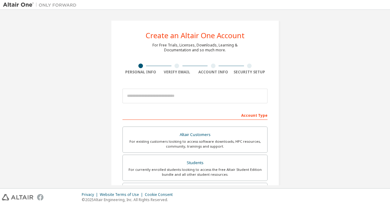 The height and width of the screenshot is (206, 390). What do you see at coordinates (195, 135) in the screenshot?
I see `div: Altair Customers` at bounding box center [195, 135].